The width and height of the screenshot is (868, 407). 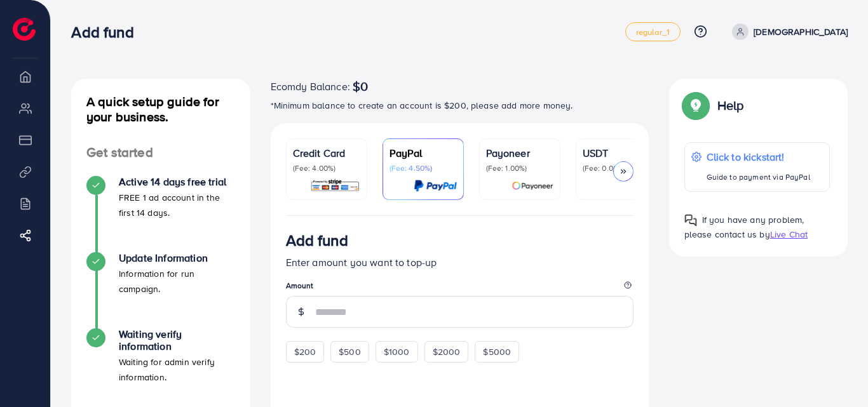 I want to click on h4: Active 14 days free trial, so click(x=177, y=182).